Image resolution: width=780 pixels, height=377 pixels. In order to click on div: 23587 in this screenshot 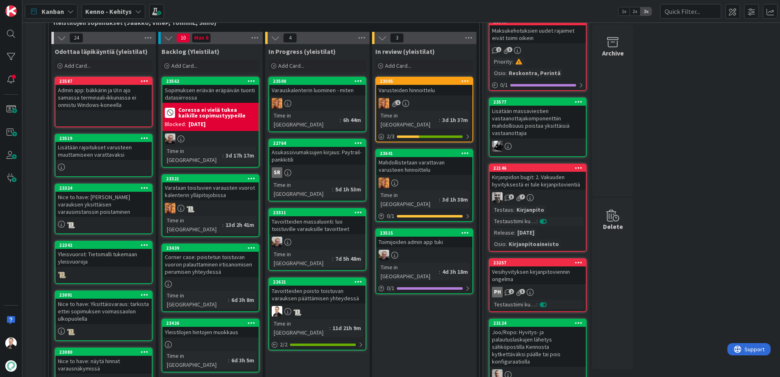, I will do `click(105, 81)`.